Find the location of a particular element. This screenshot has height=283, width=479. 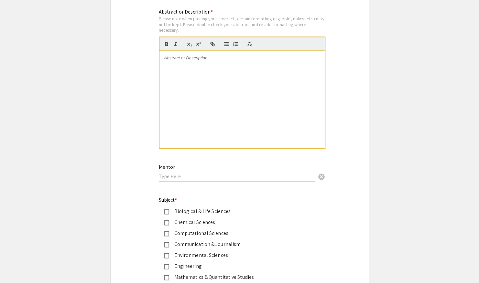

div: Biological & Life Sciences is located at coordinates (237, 211).